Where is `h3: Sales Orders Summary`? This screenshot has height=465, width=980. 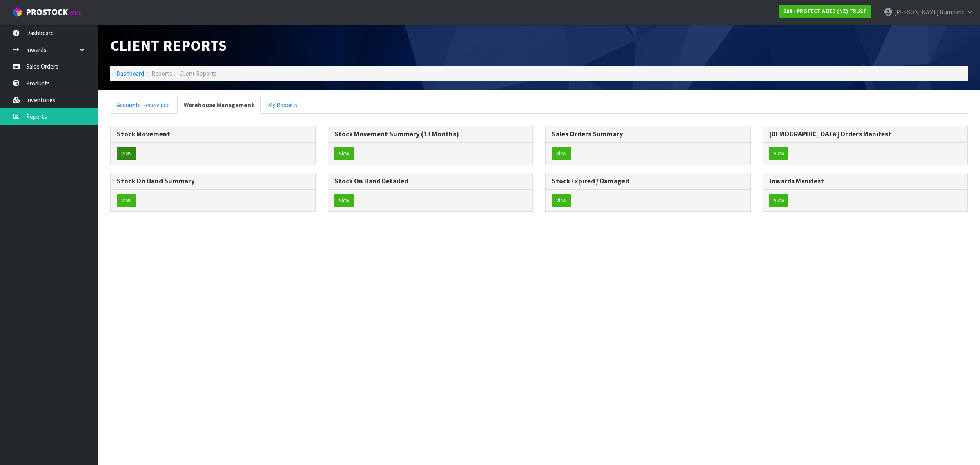 h3: Sales Orders Summary is located at coordinates (648, 134).